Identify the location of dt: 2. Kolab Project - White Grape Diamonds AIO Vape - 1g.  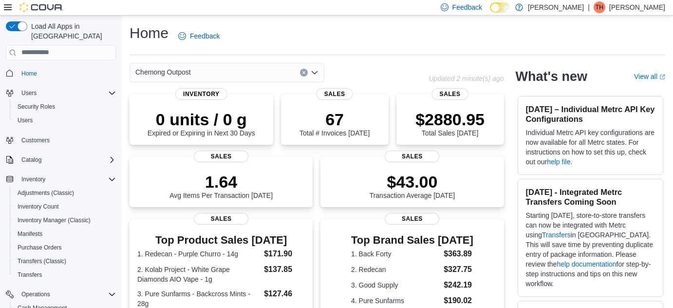
(199, 274).